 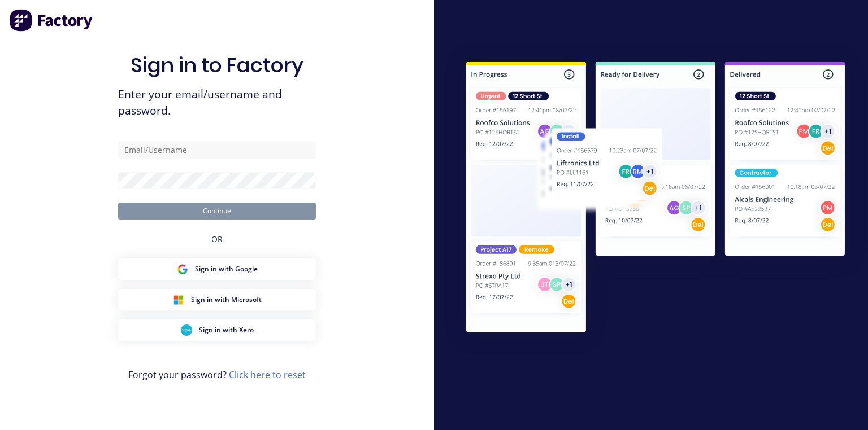 I want to click on a: Click here to reset, so click(x=267, y=375).